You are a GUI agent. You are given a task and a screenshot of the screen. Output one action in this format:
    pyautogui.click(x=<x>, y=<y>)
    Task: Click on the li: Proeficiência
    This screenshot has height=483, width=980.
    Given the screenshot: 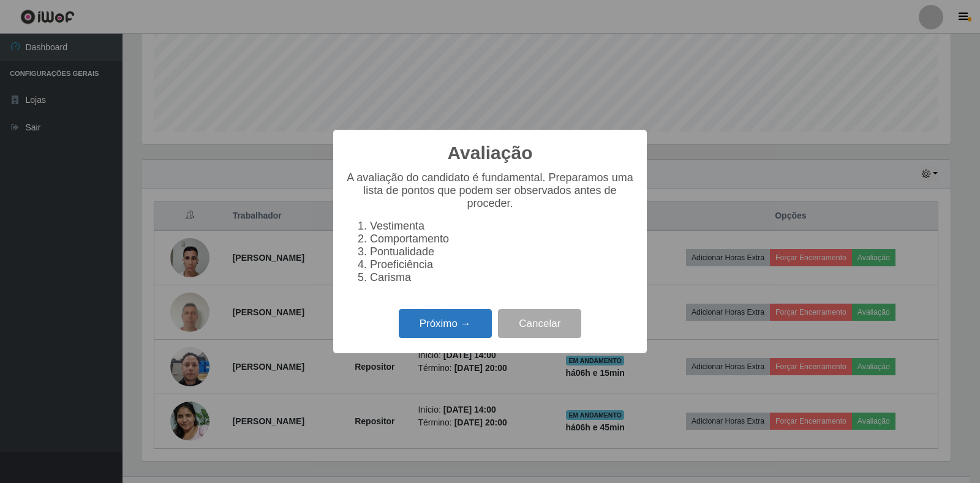 What is the action you would take?
    pyautogui.click(x=502, y=264)
    